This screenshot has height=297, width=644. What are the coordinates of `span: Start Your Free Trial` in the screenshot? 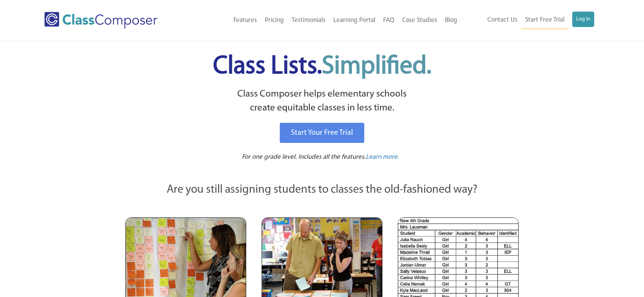 It's located at (322, 133).